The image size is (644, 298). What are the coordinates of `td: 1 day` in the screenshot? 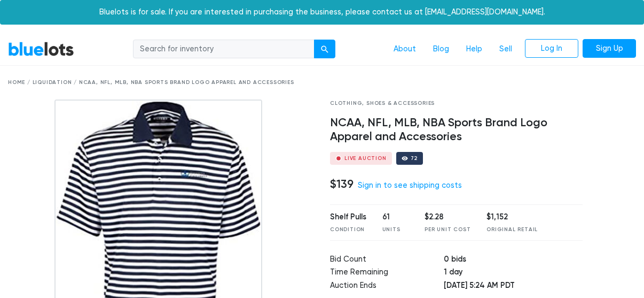 It's located at (513, 273).